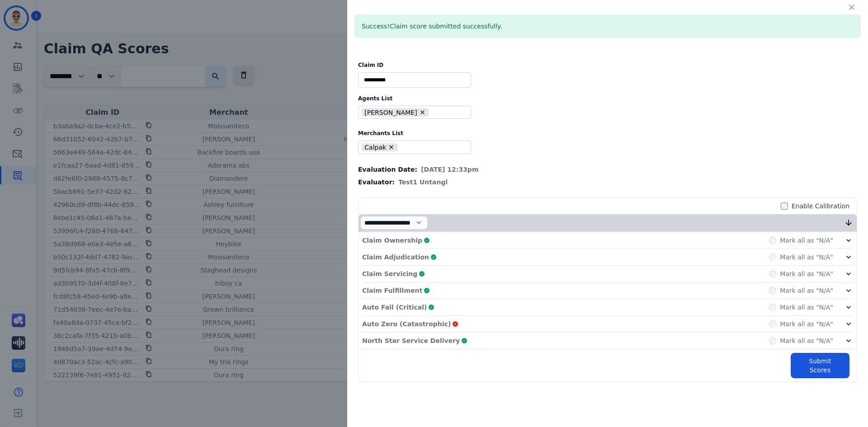  What do you see at coordinates (608, 169) in the screenshot?
I see `div: Evaluation Date:` at bounding box center [608, 169].